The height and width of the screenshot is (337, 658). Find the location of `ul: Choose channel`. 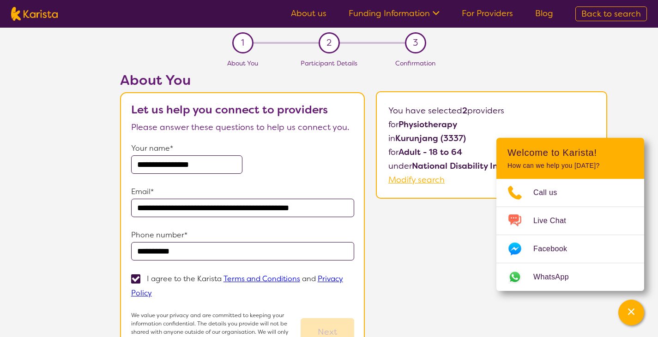

ul: Choose channel is located at coordinates (570, 235).